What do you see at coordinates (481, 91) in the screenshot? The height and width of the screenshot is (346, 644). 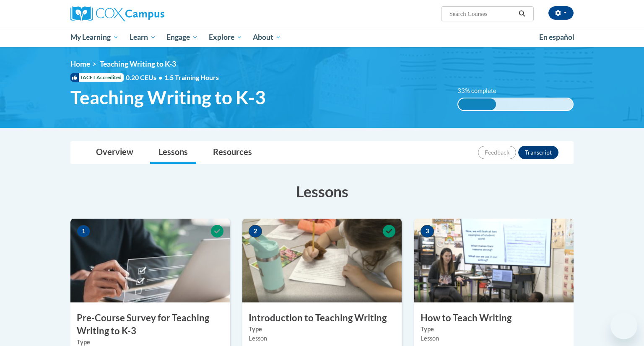 I see `label: 33% complete` at bounding box center [481, 91].